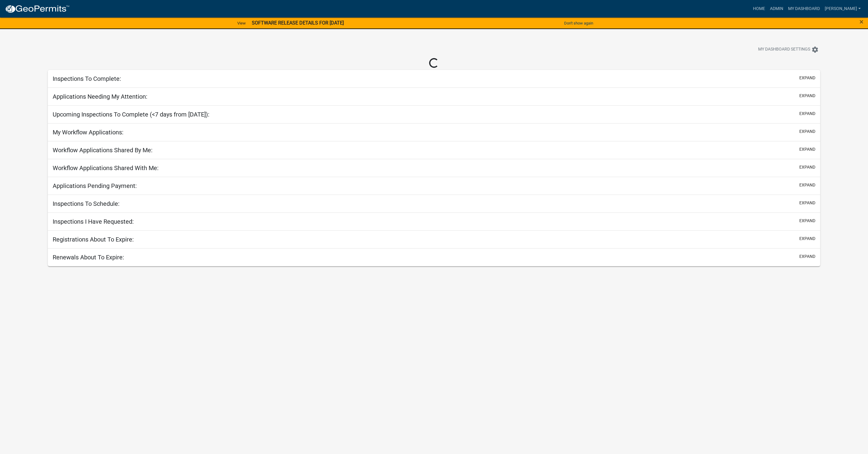 This screenshot has width=868, height=454. Describe the element at coordinates (95, 186) in the screenshot. I see `h5: Applications Pending Payment:` at that location.